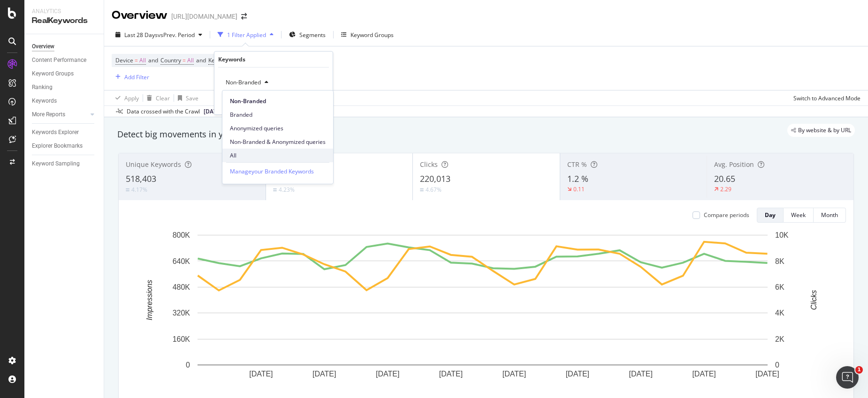 Image resolution: width=868 pixels, height=398 pixels. I want to click on div: Month, so click(830, 215).